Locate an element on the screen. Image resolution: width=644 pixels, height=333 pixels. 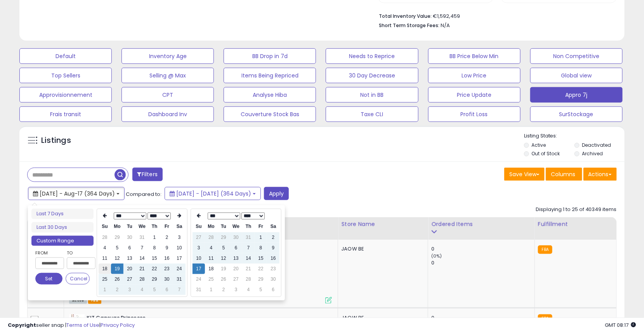
div: Ordered Items is located at coordinates (481, 224).